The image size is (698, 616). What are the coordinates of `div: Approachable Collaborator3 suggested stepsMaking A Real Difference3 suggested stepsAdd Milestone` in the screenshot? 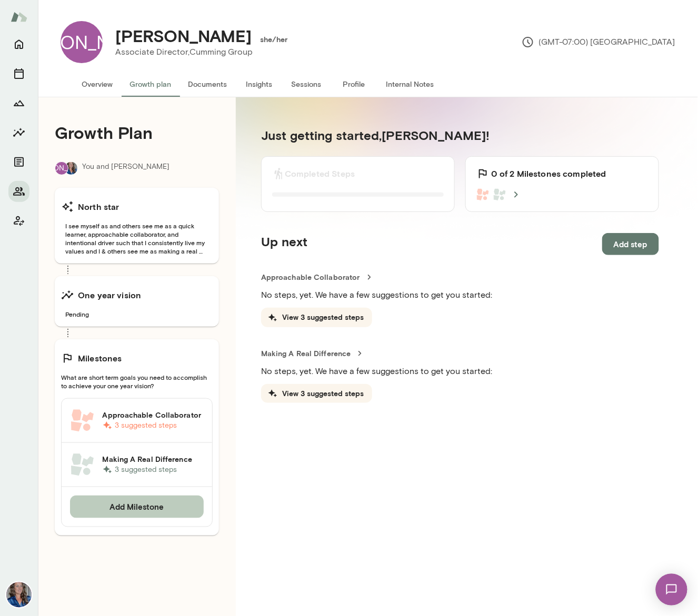 It's located at (137, 462).